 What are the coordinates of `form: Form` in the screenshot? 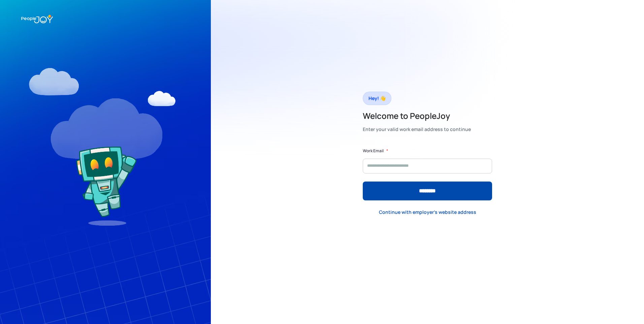 It's located at (427, 174).